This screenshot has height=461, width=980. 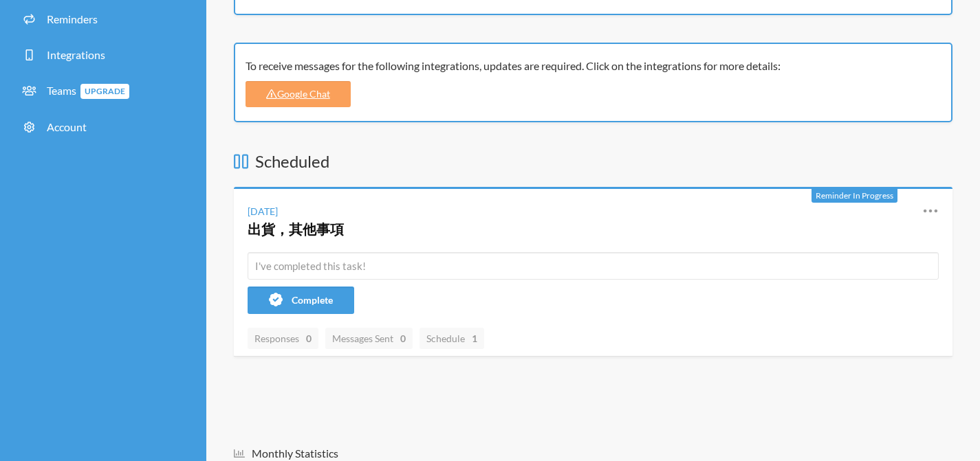 What do you see at coordinates (592, 162) in the screenshot?
I see `h3: Scheduled` at bounding box center [592, 162].